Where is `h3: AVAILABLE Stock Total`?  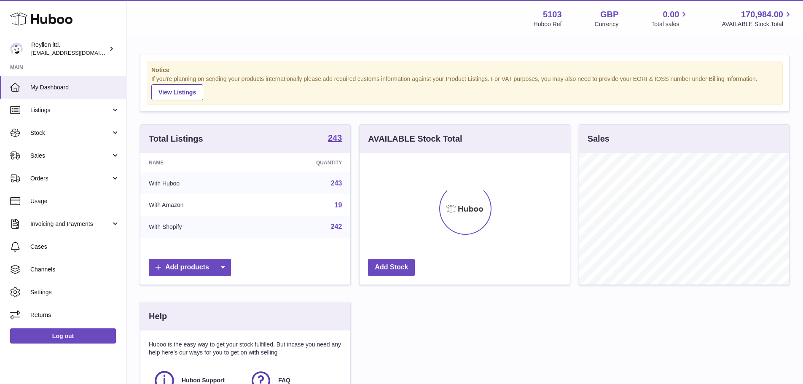
h3: AVAILABLE Stock Total is located at coordinates (415, 139).